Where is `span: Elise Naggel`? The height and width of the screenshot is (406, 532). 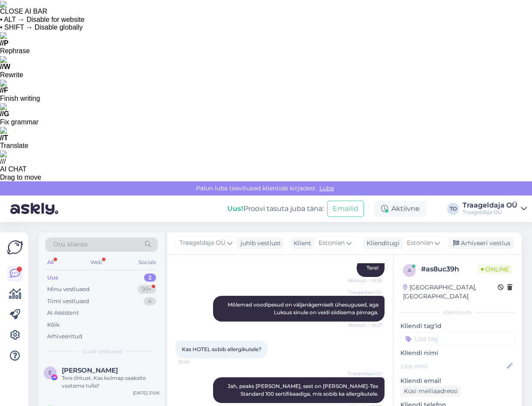
span: Elise Naggel is located at coordinates (90, 370).